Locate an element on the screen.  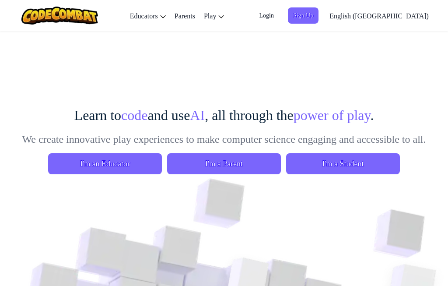
a: Educators is located at coordinates (148, 16).